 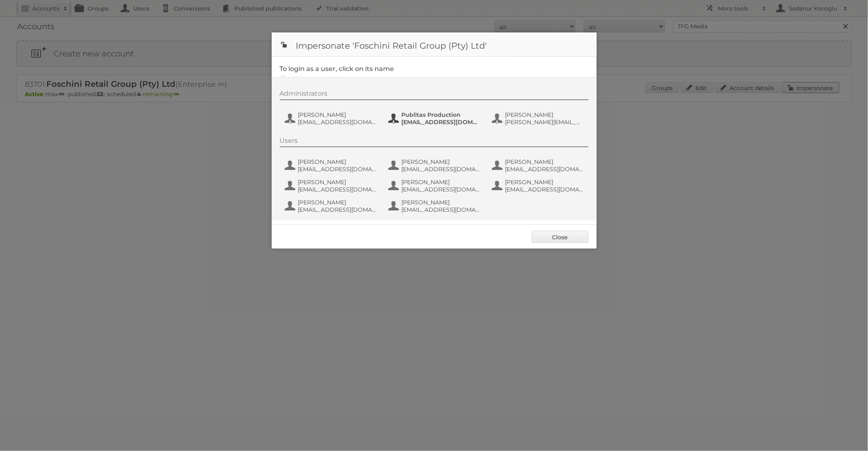 What do you see at coordinates (441, 115) in the screenshot?
I see `span: Publitas Production` at bounding box center [441, 115].